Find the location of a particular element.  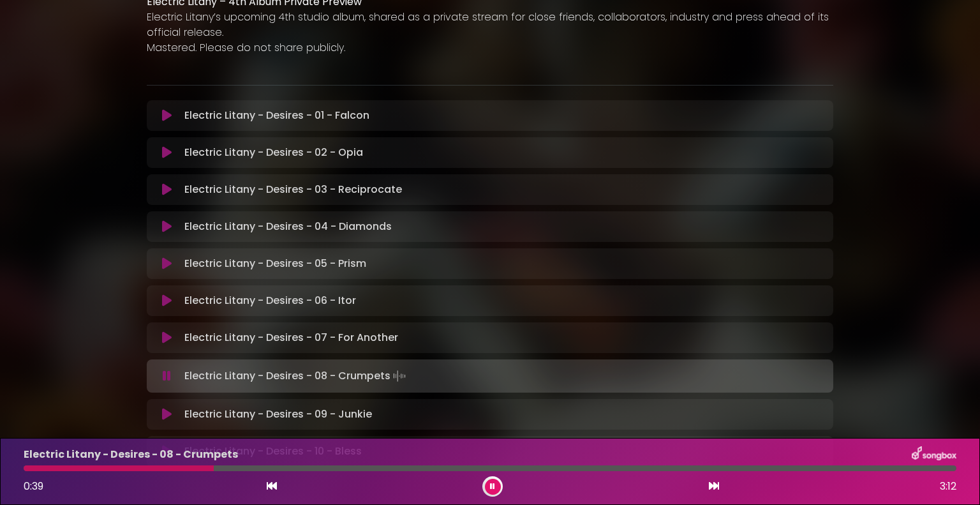

p: Electric Litany - Desires - 03 - Reciprocate is located at coordinates (292, 190).